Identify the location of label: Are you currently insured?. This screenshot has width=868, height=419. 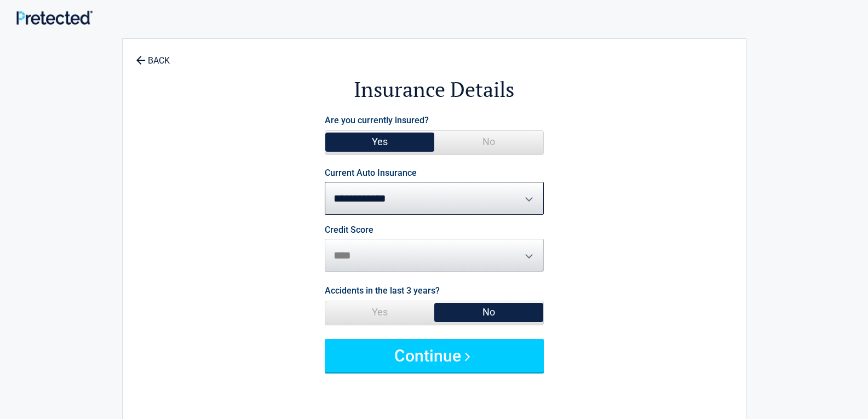
(377, 120).